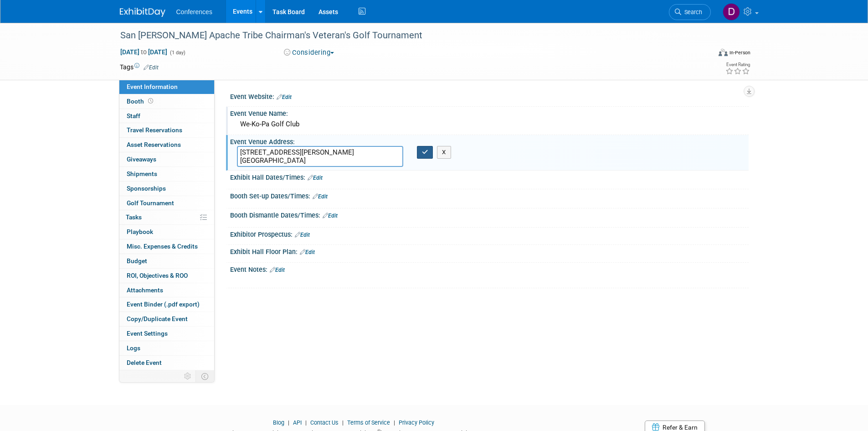 This screenshot has height=431, width=868. What do you see at coordinates (133, 217) in the screenshot?
I see `span: Tasks` at bounding box center [133, 217].